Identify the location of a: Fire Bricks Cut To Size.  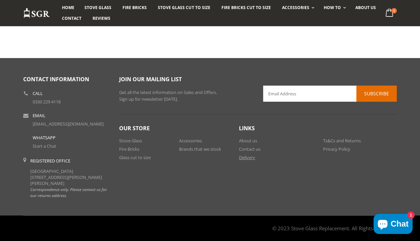
(246, 8).